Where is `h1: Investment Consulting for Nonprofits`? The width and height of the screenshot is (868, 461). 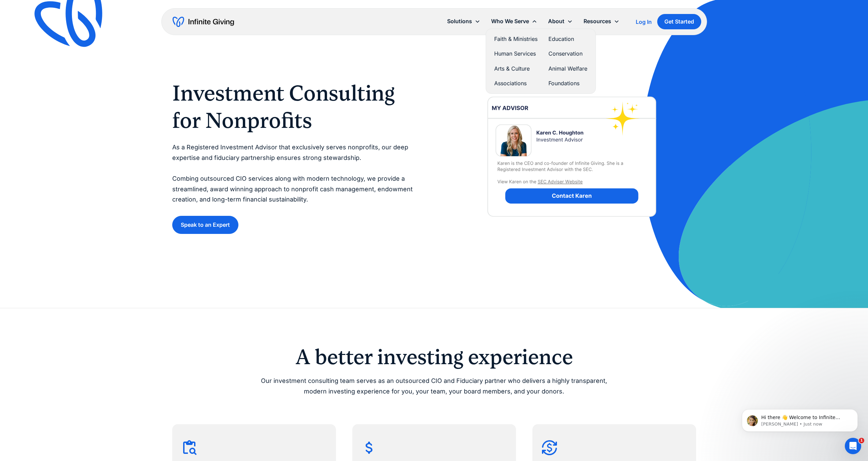 h1: Investment Consulting for Nonprofits is located at coordinates (296, 106).